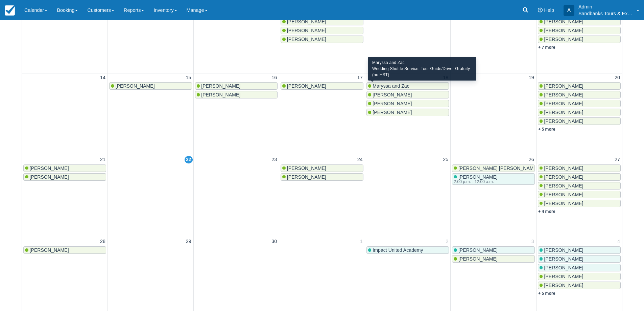 This screenshot has width=644, height=311. I want to click on a: + 4 more, so click(546, 211).